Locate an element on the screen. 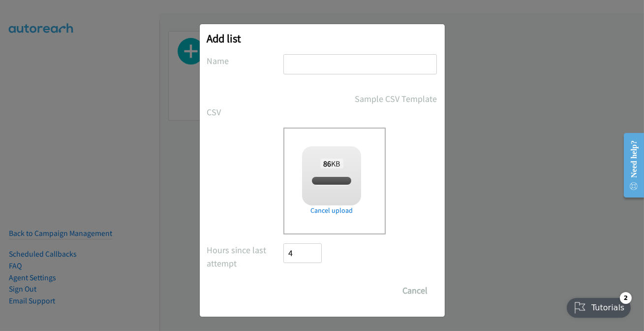  a: Cancel upload is located at coordinates (331, 210).